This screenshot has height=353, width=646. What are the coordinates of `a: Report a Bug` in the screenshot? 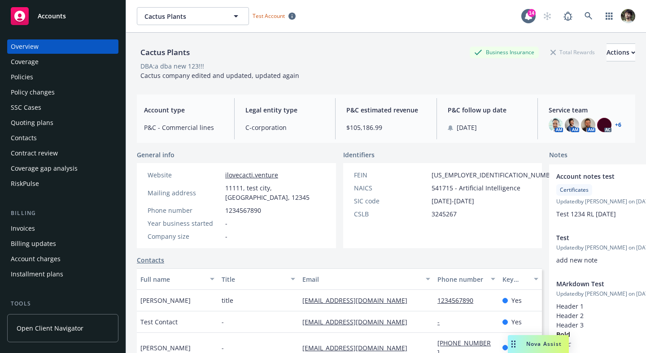 It's located at (568, 16).